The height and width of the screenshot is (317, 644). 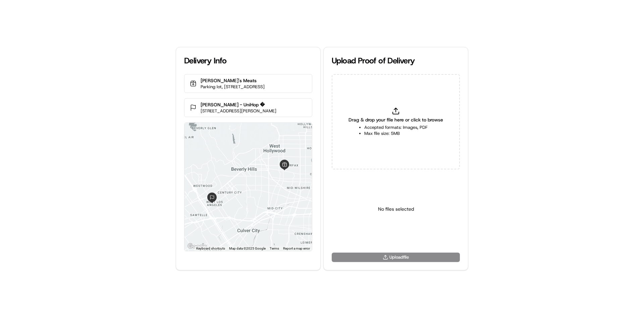 What do you see at coordinates (248, 61) in the screenshot?
I see `div: Delivery Info` at bounding box center [248, 61].